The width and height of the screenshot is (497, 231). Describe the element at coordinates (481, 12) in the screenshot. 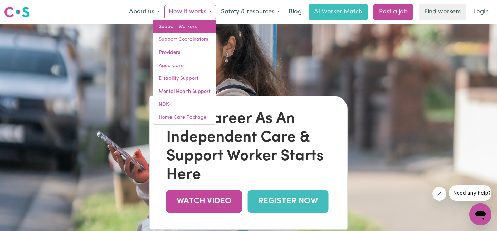

I see `a: Login` at that location.